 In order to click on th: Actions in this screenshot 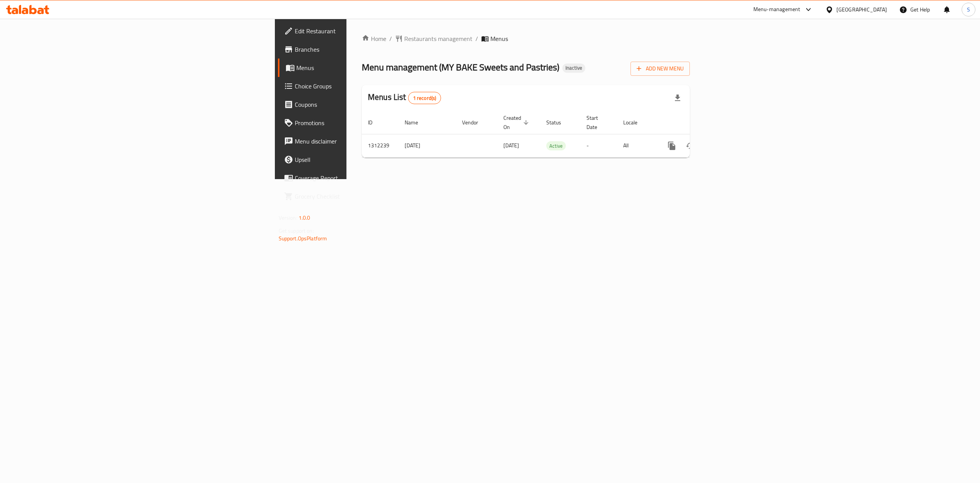, I will do `click(699, 123)`.